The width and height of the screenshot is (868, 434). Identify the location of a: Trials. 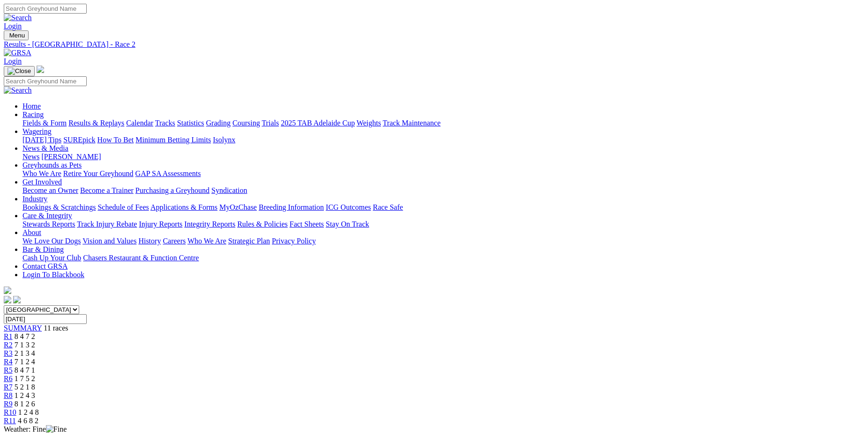
(270, 122).